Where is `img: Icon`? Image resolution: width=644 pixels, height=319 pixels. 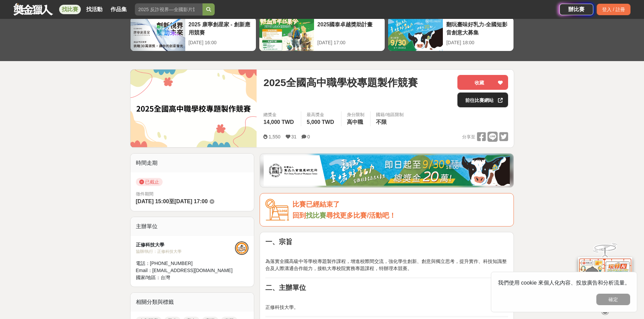 img: Icon is located at coordinates (277, 210).